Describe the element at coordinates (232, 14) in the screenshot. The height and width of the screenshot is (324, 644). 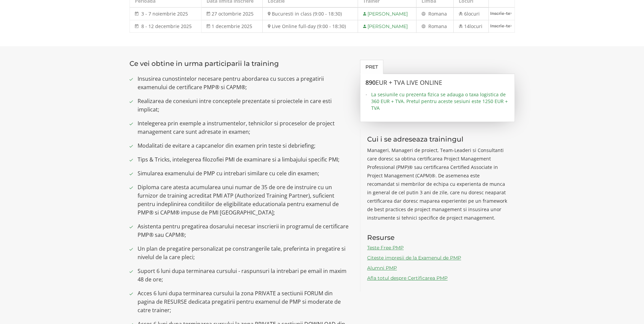
I see `td: 27 octombrie 2025` at that location.